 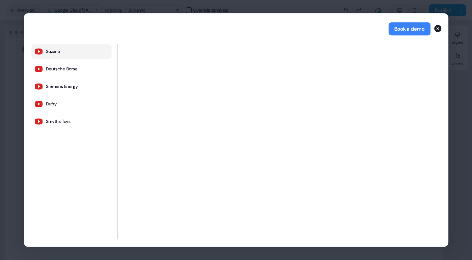 I want to click on div: Suzano, so click(x=53, y=51).